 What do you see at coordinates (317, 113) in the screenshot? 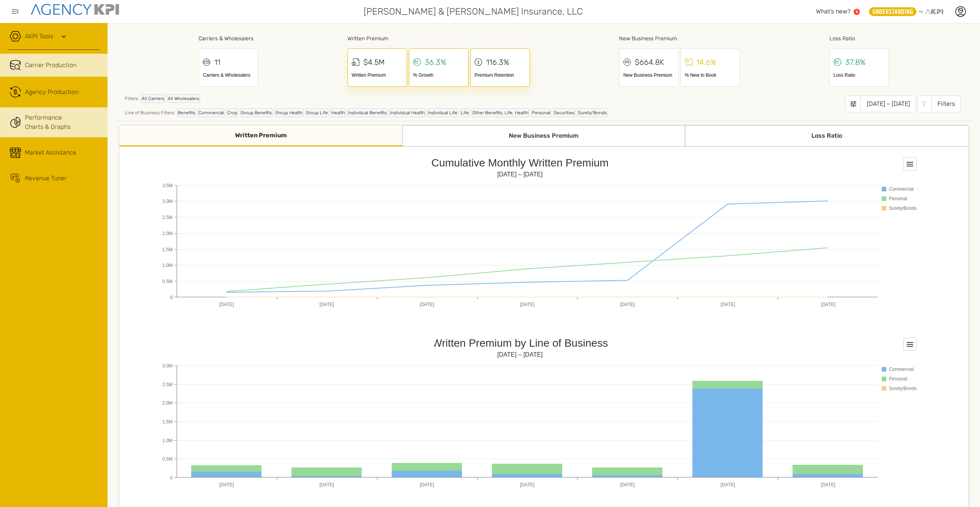
I see `div: Group Life` at bounding box center [317, 113].